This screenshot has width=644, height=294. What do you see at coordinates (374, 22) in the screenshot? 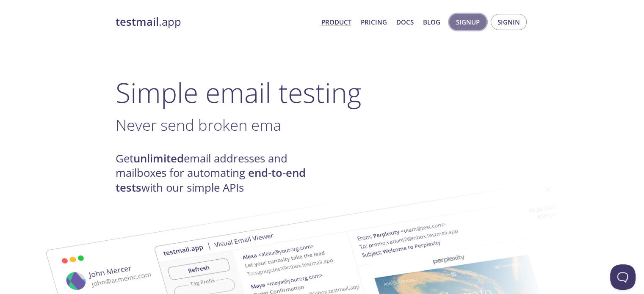
I see `a: Pricing` at bounding box center [374, 22].